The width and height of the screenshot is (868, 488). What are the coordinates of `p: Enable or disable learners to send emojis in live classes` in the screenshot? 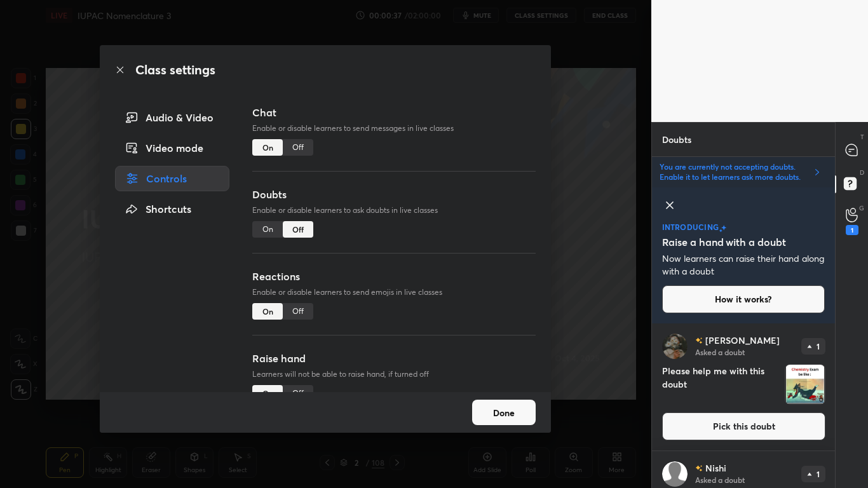 It's located at (394, 292).